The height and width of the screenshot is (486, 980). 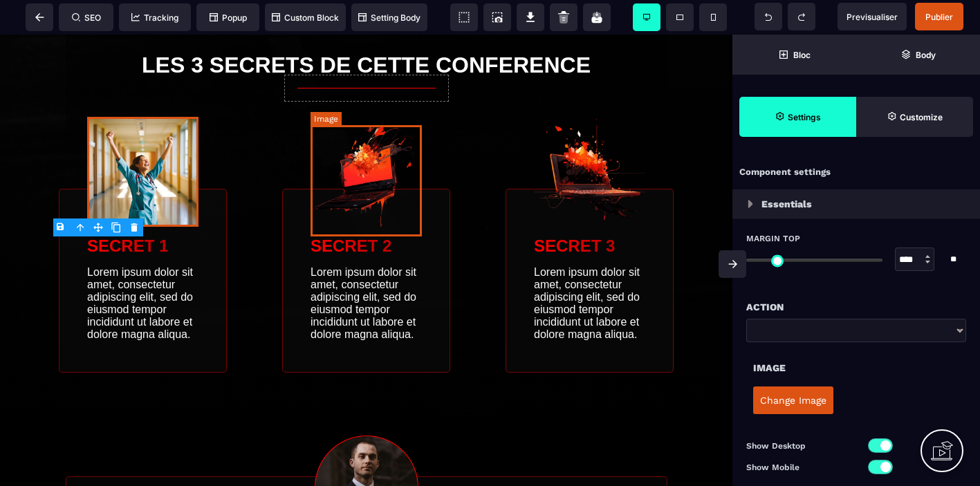 What do you see at coordinates (921, 117) in the screenshot?
I see `strong: Customize` at bounding box center [921, 117].